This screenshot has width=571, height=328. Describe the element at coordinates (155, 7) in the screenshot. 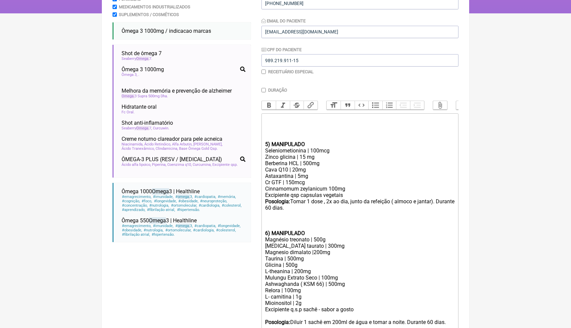

I see `label: Medicamentos Industrializados` at that location.